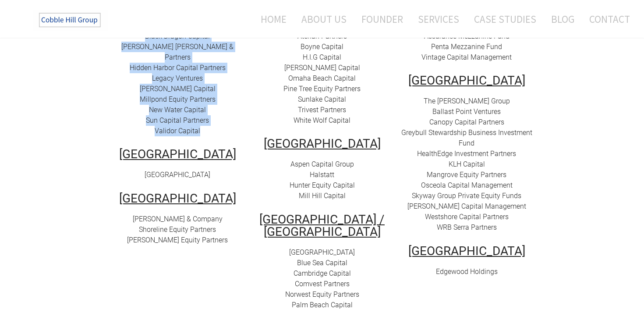 The height and width of the screenshot is (320, 644). I want to click on a: Services, so click(439, 19).